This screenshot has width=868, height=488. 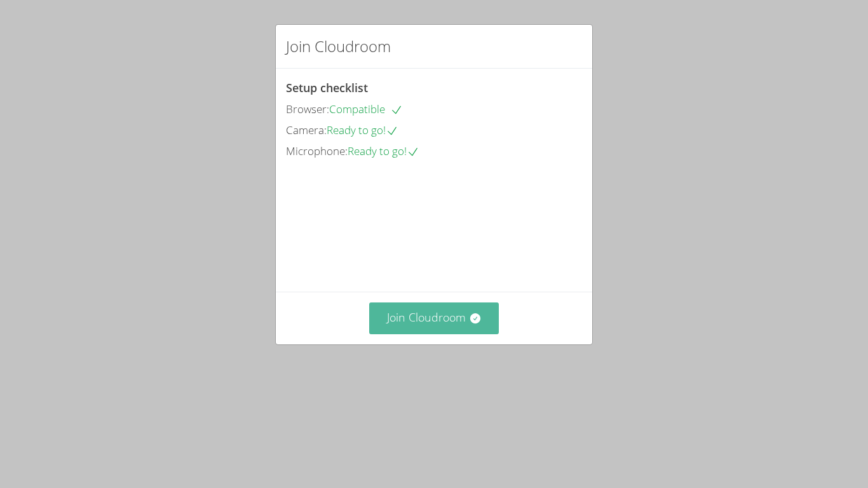 I want to click on span: Browser:, so click(x=308, y=109).